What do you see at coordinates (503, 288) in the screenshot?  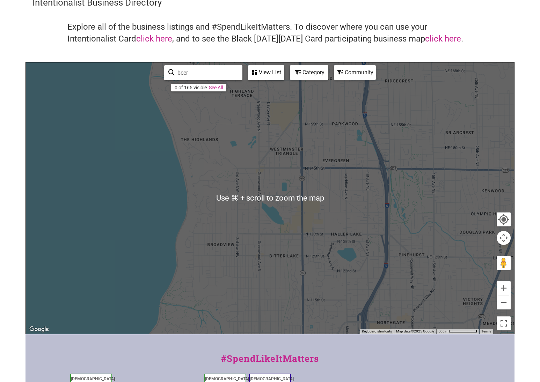 I see `button: Zoom in` at bounding box center [503, 288].